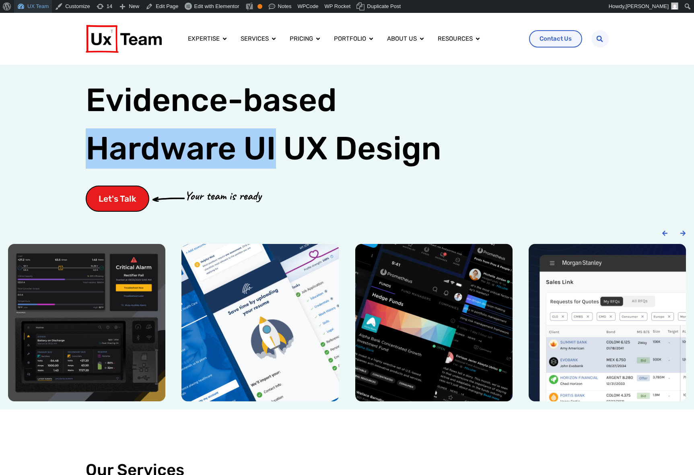 Image resolution: width=694 pixels, height=475 pixels. I want to click on div: Previous slide, so click(665, 233).